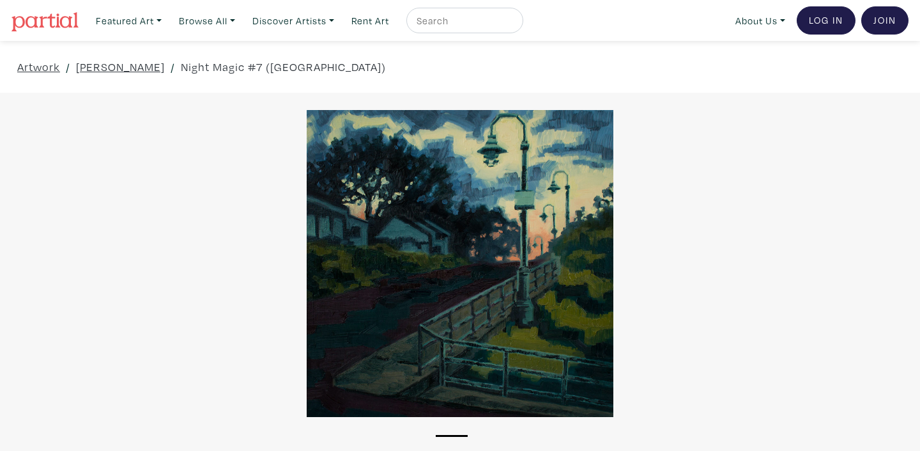  Describe the element at coordinates (826, 20) in the screenshot. I see `a: Log In` at that location.